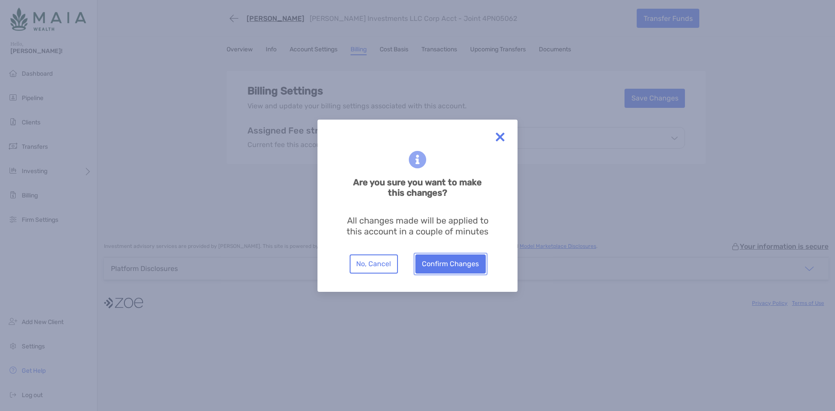  What do you see at coordinates (418, 226) in the screenshot?
I see `p: All changes made will be applied to this account in a couple of minutes` at bounding box center [418, 226].